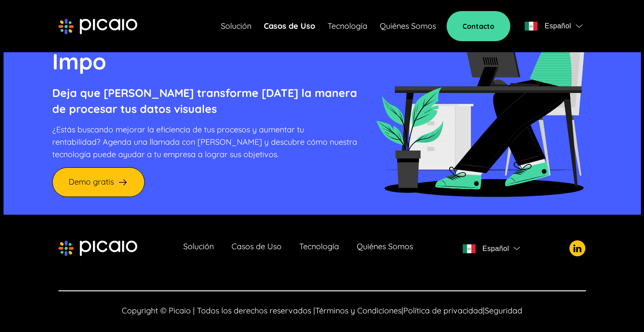 This screenshot has width=644, height=332. What do you see at coordinates (503, 310) in the screenshot?
I see `a: Seguridad` at bounding box center [503, 310].